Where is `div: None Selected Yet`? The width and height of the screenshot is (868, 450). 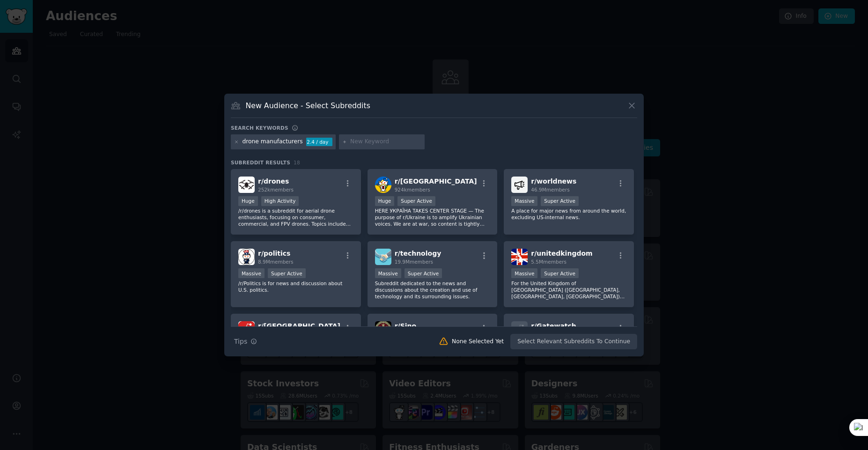
div: None Selected Yet is located at coordinates (477, 342).